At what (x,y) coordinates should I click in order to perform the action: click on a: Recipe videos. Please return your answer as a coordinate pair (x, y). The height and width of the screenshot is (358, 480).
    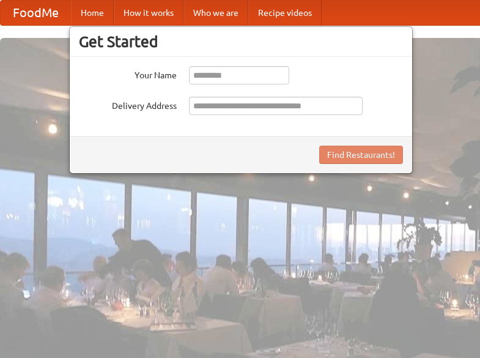
    Looking at the image, I should click on (285, 13).